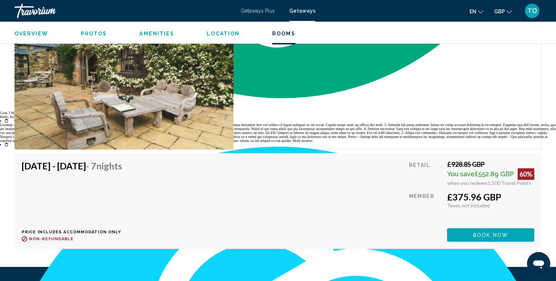  I want to click on span: Taxes not included, so click(468, 205).